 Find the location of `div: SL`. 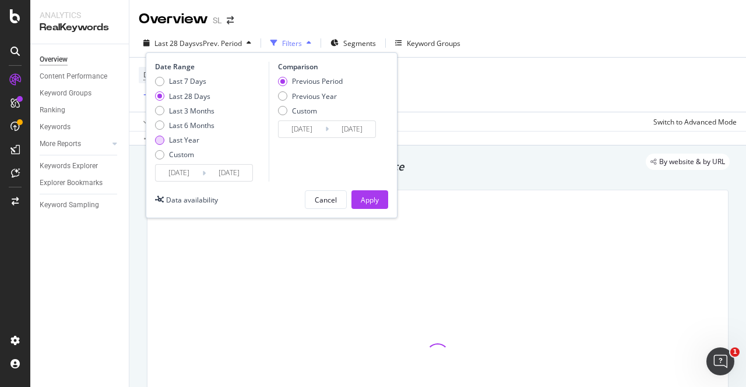

div: SL is located at coordinates (217, 20).